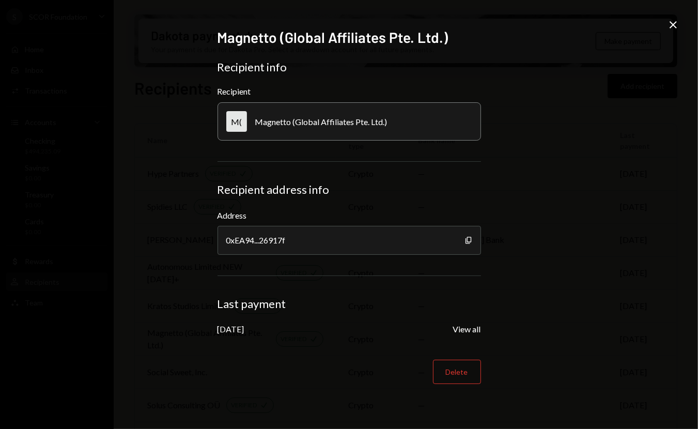 The image size is (698, 429). I want to click on label: Address, so click(349, 215).